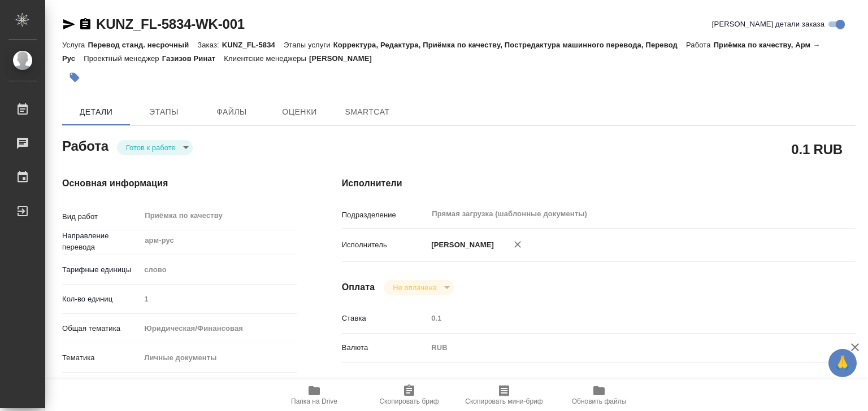  What do you see at coordinates (315, 402) in the screenshot?
I see `span: Папка на Drive` at bounding box center [315, 402].